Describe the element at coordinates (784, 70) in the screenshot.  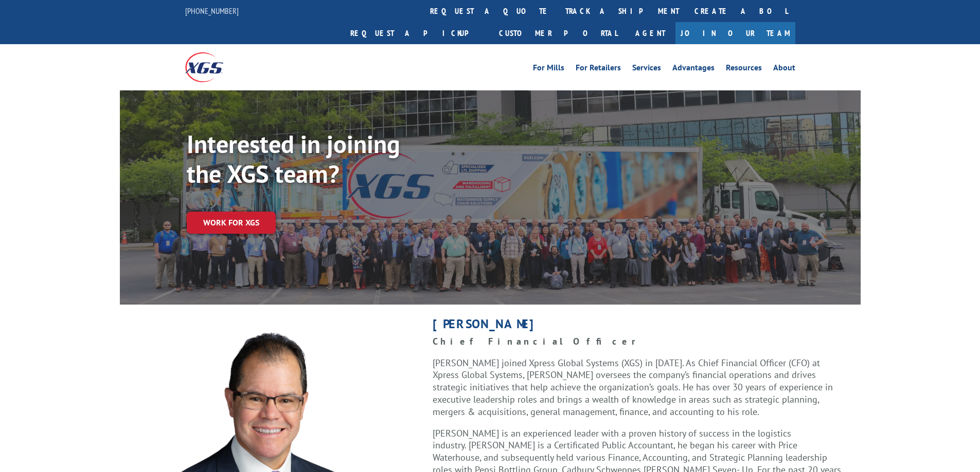
I see `a: About` at that location.